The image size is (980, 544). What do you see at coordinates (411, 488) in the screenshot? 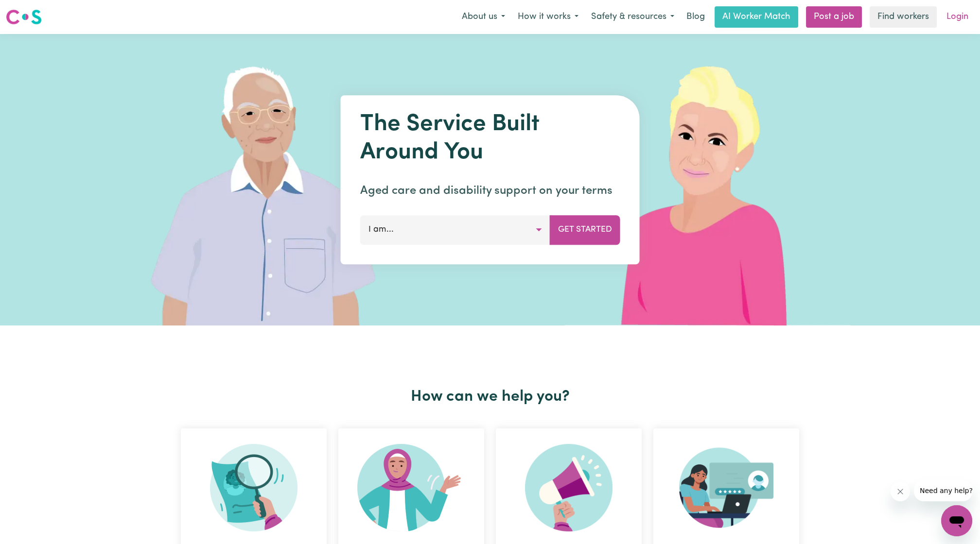
I see `img: Become Worker` at bounding box center [411, 488].